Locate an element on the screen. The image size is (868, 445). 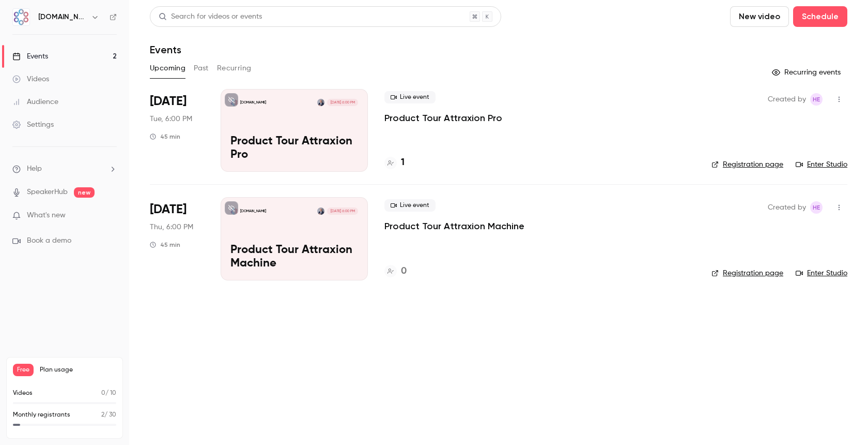
p: Monthly registrants is located at coordinates (41, 415).